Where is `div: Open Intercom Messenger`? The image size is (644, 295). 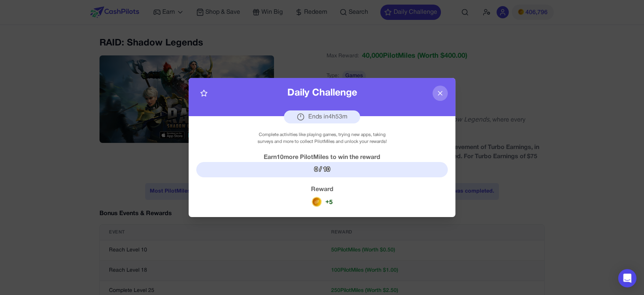
div: Open Intercom Messenger is located at coordinates (628, 278).